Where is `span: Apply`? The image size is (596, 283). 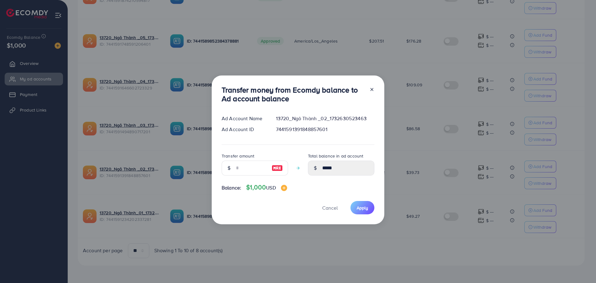
span: Apply is located at coordinates (362, 208).